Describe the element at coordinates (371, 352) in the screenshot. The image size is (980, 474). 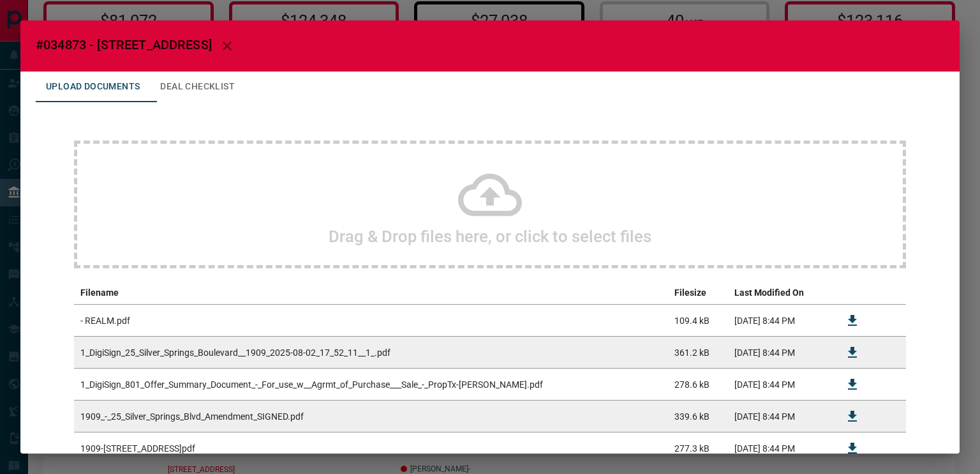
I see `td: 1_DigiSign_25_Silver_Springs_Boulevard__1909_2025-08-02_17_52_11__1_.pdf` at that location.